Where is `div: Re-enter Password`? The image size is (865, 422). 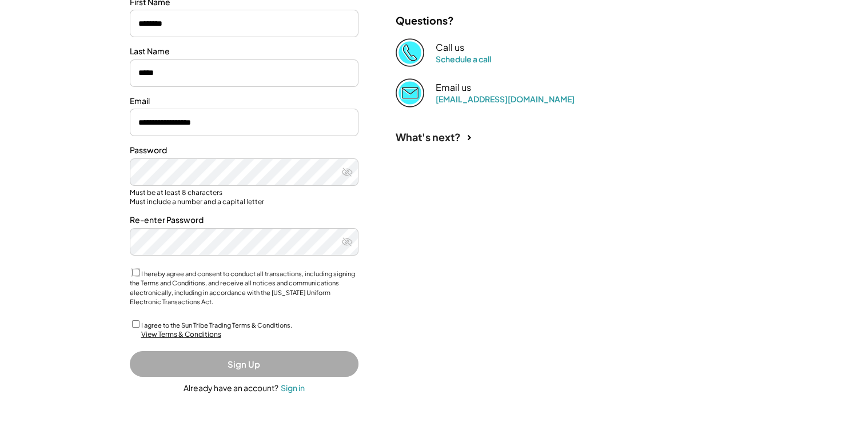
div: Re-enter Password is located at coordinates (244, 220).